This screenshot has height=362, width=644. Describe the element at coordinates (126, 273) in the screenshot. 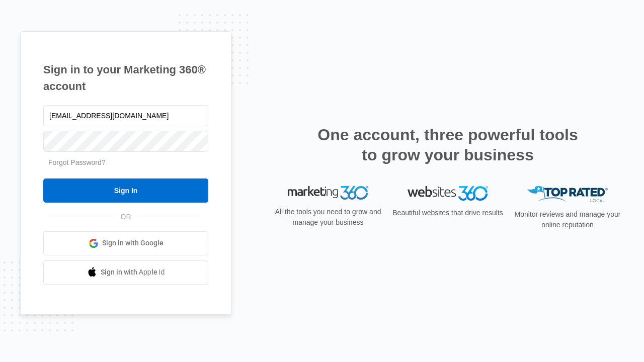

I see `a: Sign in with Apple Id` at that location.